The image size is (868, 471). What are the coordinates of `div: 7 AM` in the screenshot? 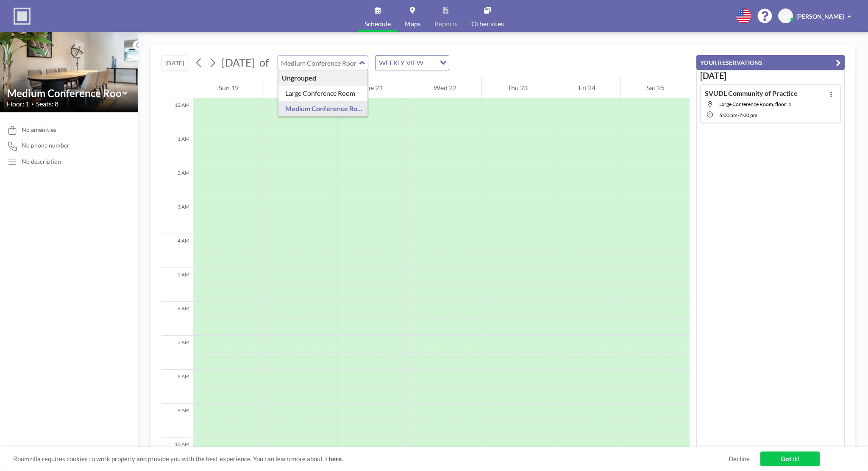 It's located at (177, 353).